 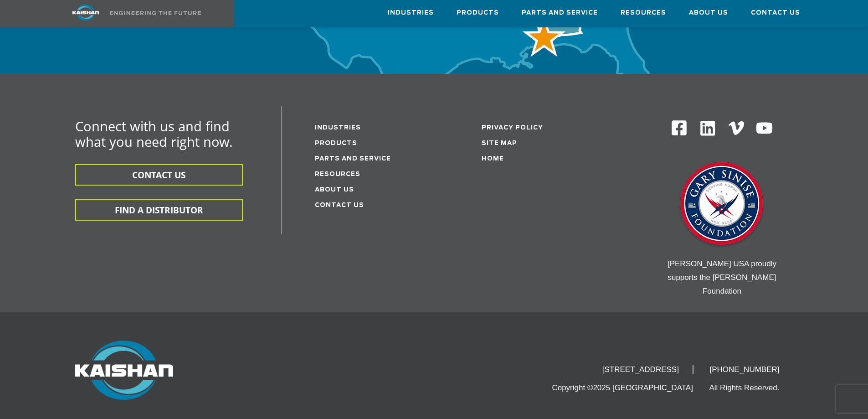 I want to click on a: Parts and service, so click(x=352, y=158).